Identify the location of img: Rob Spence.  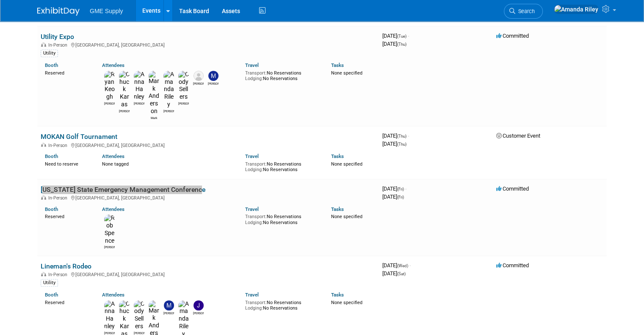
(109, 229).